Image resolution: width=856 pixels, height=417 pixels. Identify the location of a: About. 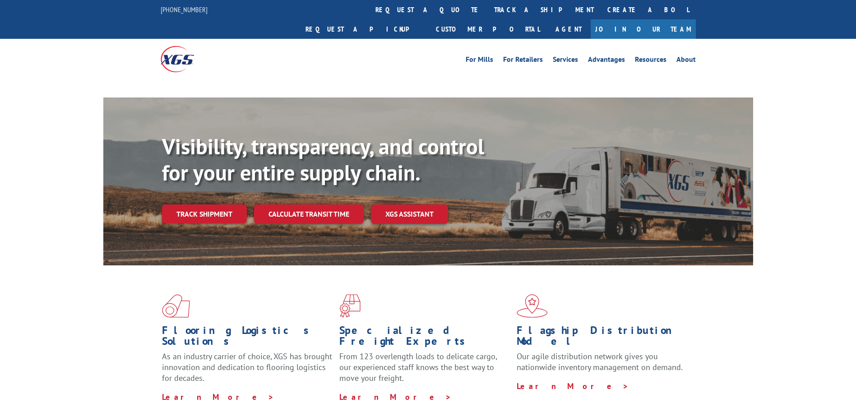
(686, 61).